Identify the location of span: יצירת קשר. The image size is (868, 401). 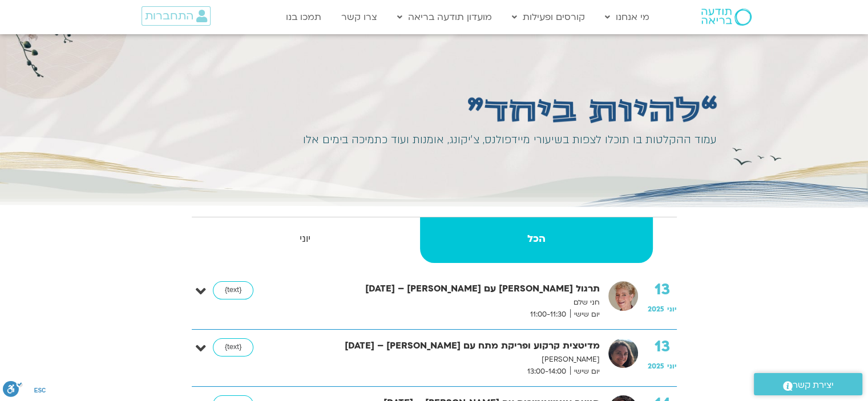
(814, 385).